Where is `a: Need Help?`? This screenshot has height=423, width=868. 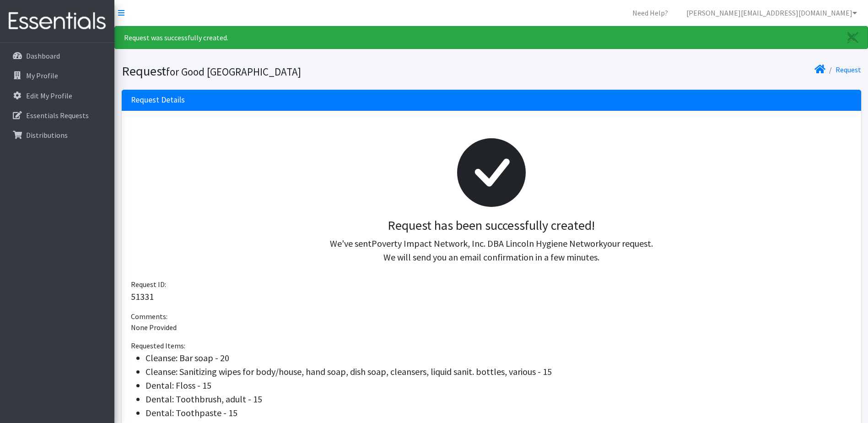
a: Need Help? is located at coordinates (650, 13).